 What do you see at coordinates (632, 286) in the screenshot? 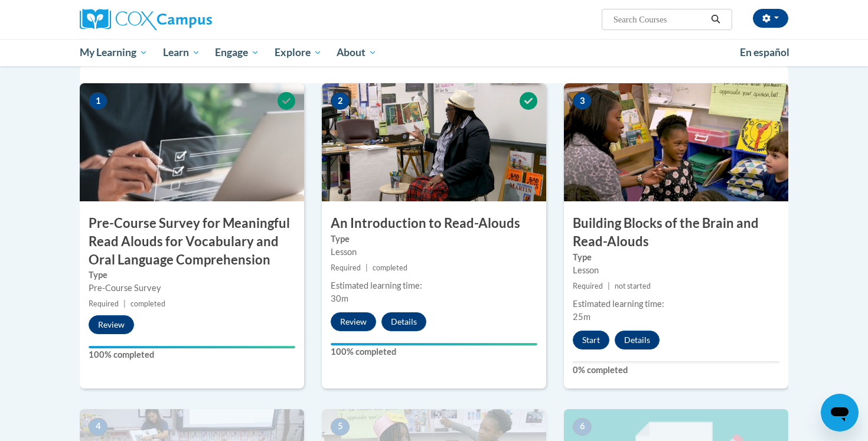
I see `span: not started` at bounding box center [632, 286].